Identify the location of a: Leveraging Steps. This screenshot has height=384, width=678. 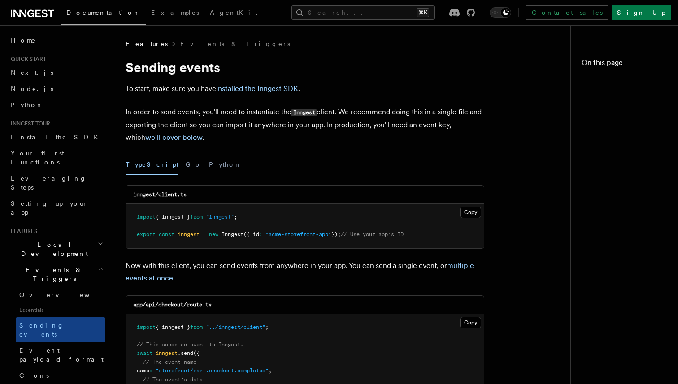
(56, 183).